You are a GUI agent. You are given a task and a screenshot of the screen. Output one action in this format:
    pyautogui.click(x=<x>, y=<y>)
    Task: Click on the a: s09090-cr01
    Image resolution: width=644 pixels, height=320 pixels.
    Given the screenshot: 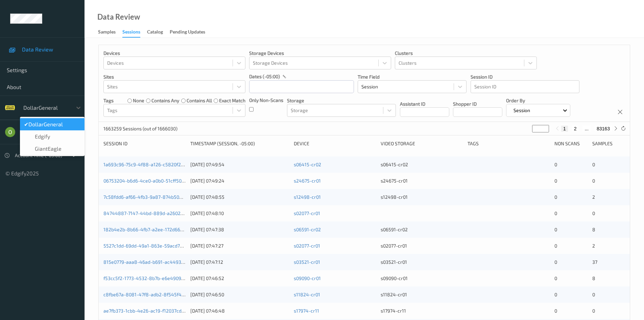 What is the action you would take?
    pyautogui.click(x=307, y=278)
    